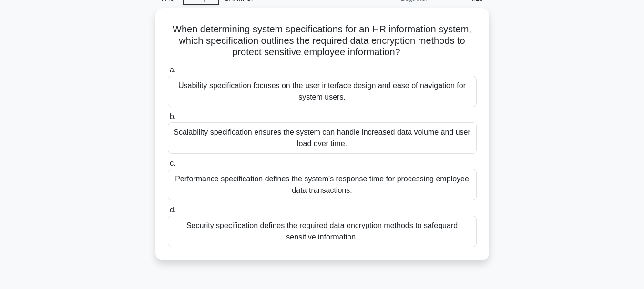 This screenshot has width=644, height=289. What do you see at coordinates (322, 185) in the screenshot?
I see `div: Performance specification defines the system's response time for processing employee data transac...` at bounding box center [322, 185].